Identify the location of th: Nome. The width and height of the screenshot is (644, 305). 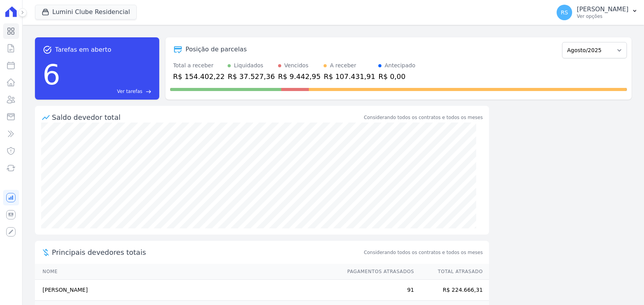
(187, 271).